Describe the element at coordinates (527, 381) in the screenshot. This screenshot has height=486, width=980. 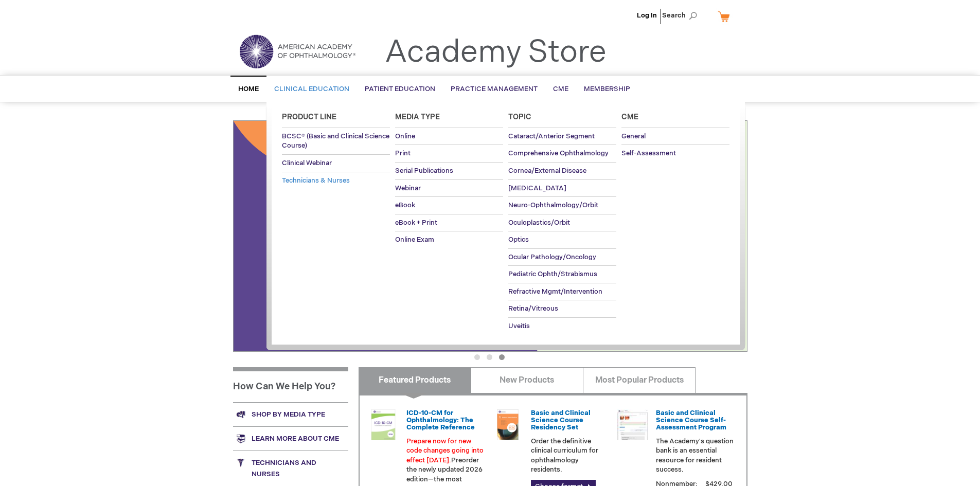
I see `a: New Products` at that location.